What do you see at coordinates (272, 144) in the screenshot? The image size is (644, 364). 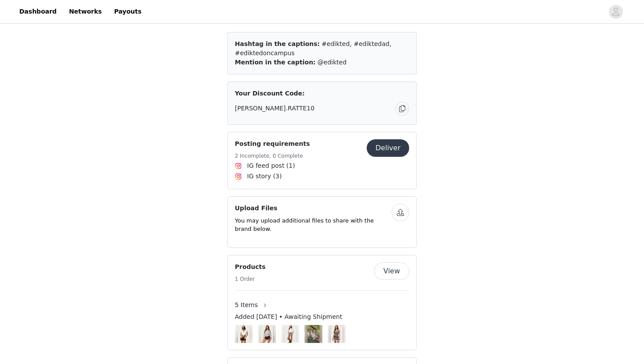 I see `h4: Posting requirements` at bounding box center [272, 144].